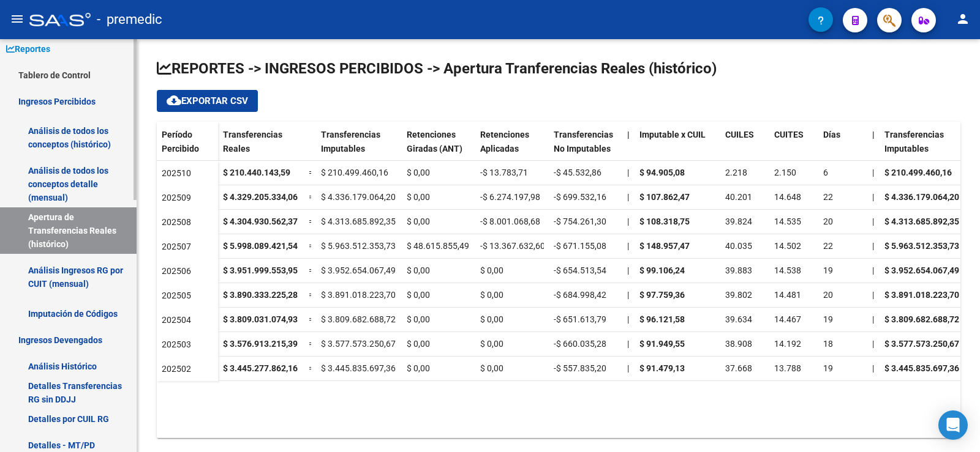  What do you see at coordinates (739, 295) in the screenshot?
I see `span: 39.802` at bounding box center [739, 295].